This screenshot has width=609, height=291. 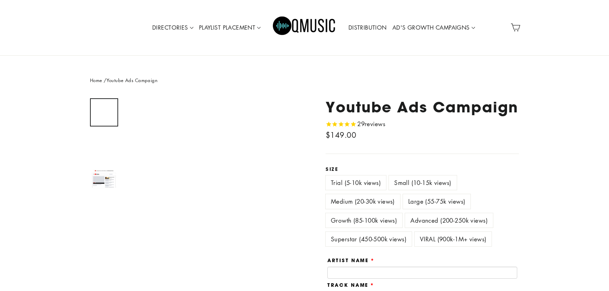 What do you see at coordinates (351, 285) in the screenshot?
I see `label: Track Name` at bounding box center [351, 285].